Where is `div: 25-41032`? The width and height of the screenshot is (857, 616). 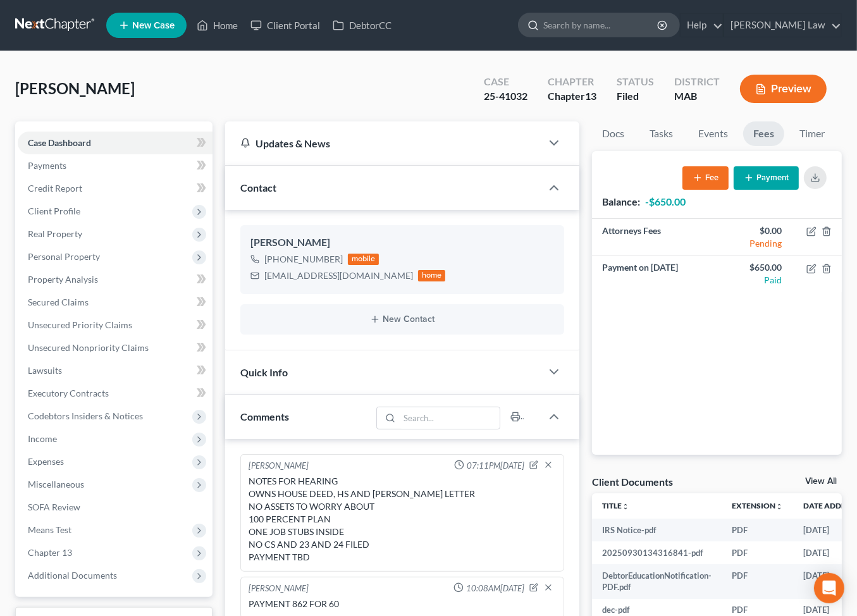
div: 25-41032 is located at coordinates (506, 96).